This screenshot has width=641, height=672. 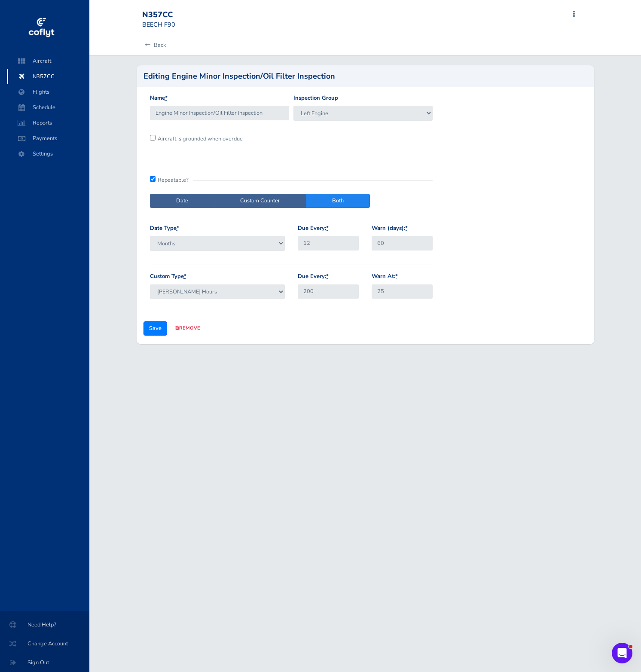 What do you see at coordinates (48, 123) in the screenshot?
I see `span: Reports` at bounding box center [48, 123].